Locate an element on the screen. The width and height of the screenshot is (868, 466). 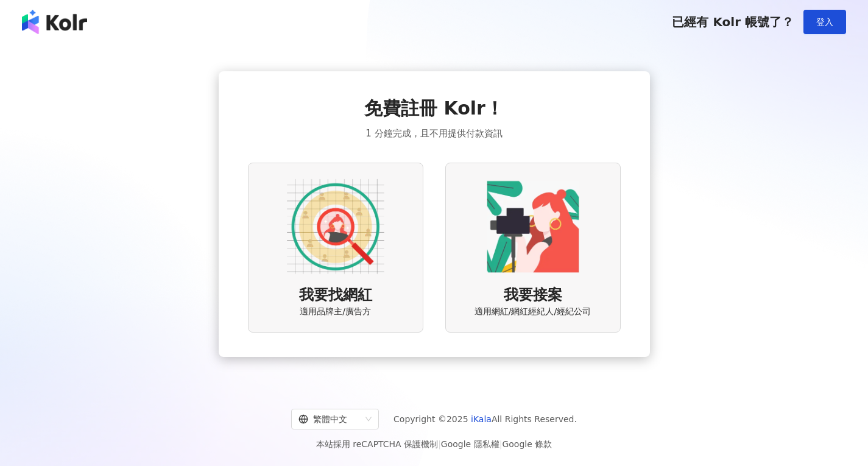
span: 1 分鐘完成，且不用提供付款資訊 is located at coordinates (434, 133).